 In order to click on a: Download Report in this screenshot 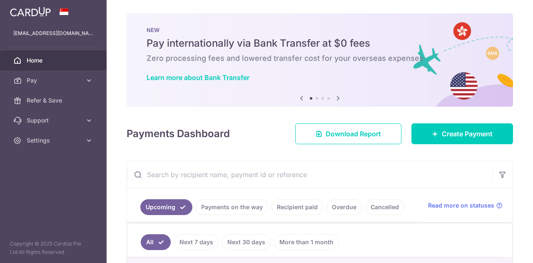, I will do `click(348, 134)`.